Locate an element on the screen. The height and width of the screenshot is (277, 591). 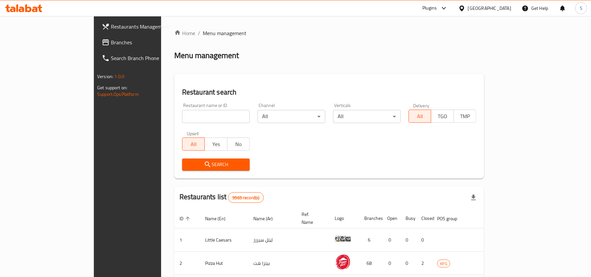
div: Export file is located at coordinates (474, 198).